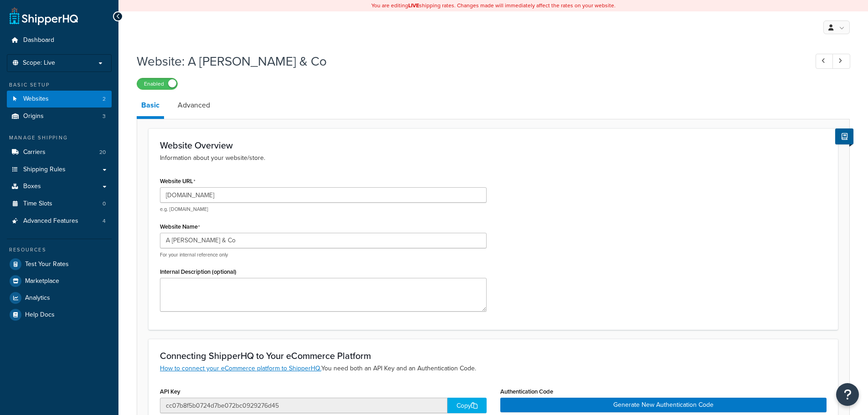 This screenshot has width=868, height=415. What do you see at coordinates (36, 99) in the screenshot?
I see `span: Websites` at bounding box center [36, 99].